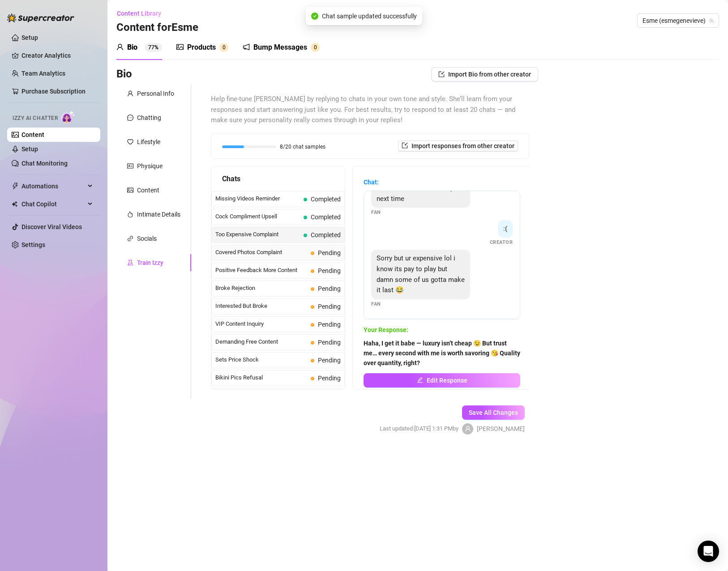  What do you see at coordinates (493, 413) in the screenshot?
I see `span: Save All Changes` at bounding box center [493, 413].